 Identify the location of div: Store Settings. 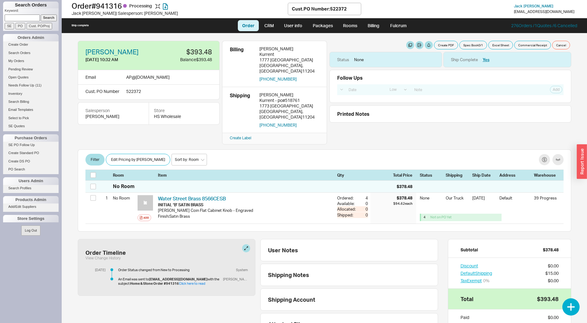
(31, 218).